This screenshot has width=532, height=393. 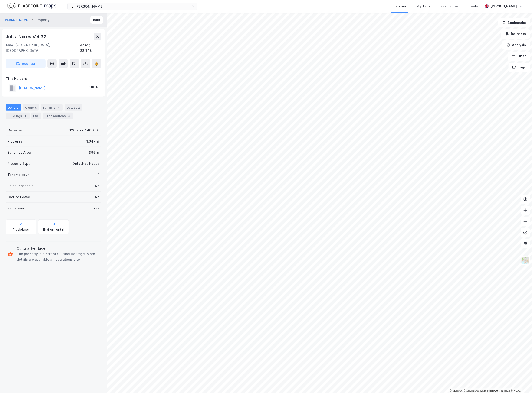 I want to click on a: Improve this map, so click(x=498, y=391).